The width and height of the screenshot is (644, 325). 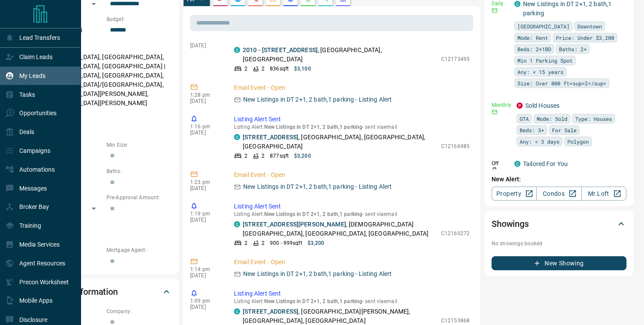 I want to click on a: Property, so click(x=513, y=194).